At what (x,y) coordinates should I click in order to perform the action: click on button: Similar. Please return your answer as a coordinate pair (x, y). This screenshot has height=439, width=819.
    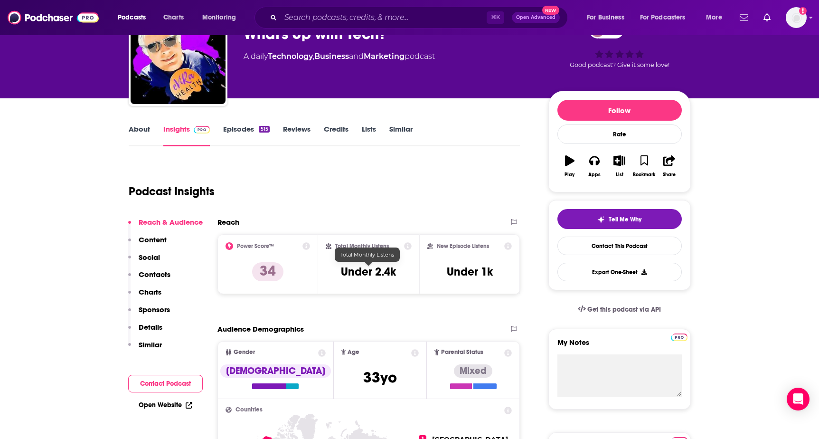
    Looking at the image, I should click on (145, 349).